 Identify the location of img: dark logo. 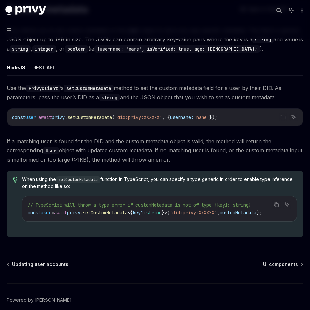
(26, 11).